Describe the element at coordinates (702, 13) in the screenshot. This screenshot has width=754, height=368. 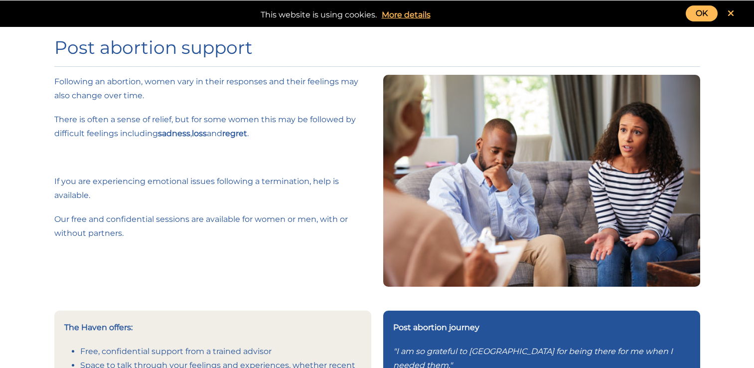
I see `a: OK` at that location.